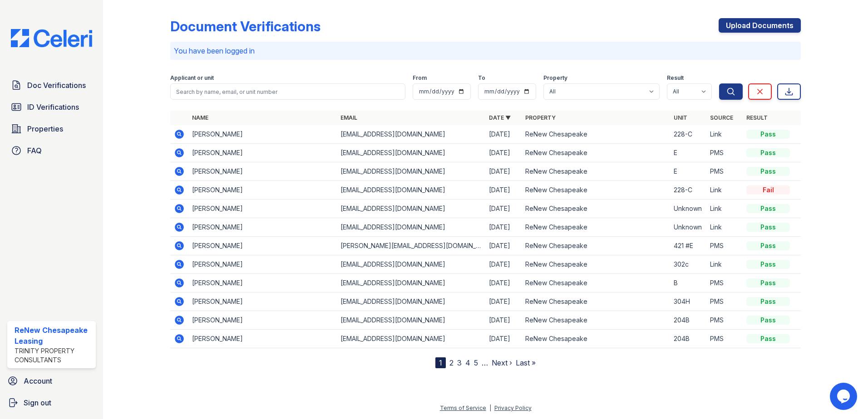 This screenshot has width=868, height=419. I want to click on a: Last », so click(526, 363).